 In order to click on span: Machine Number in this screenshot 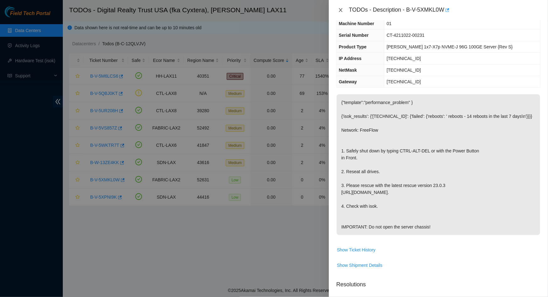, I will do `click(357, 24)`.